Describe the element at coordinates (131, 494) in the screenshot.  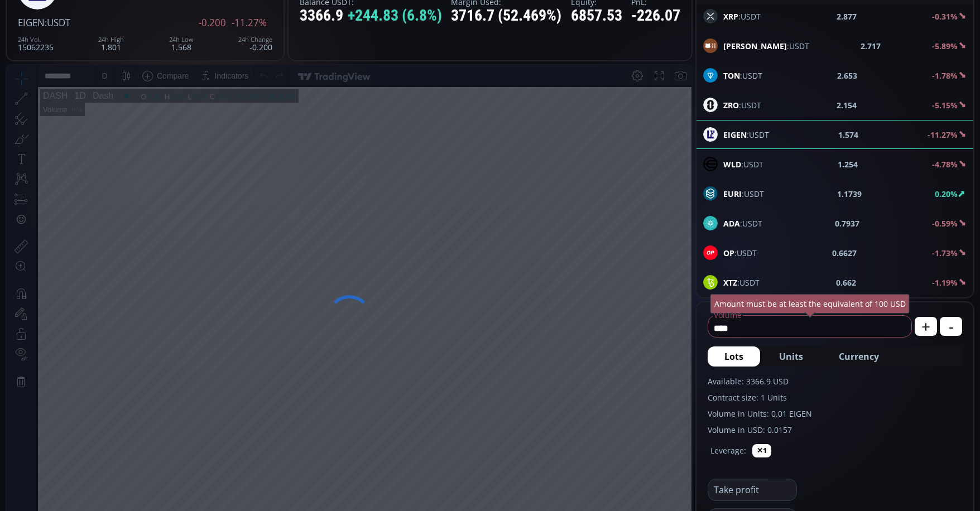
I see `div: 1d` at that location.